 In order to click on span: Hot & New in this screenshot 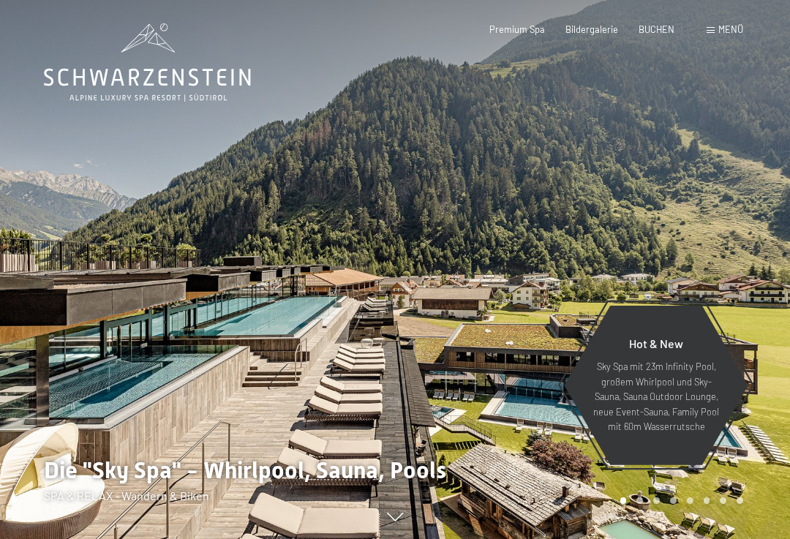, I will do `click(656, 343)`.